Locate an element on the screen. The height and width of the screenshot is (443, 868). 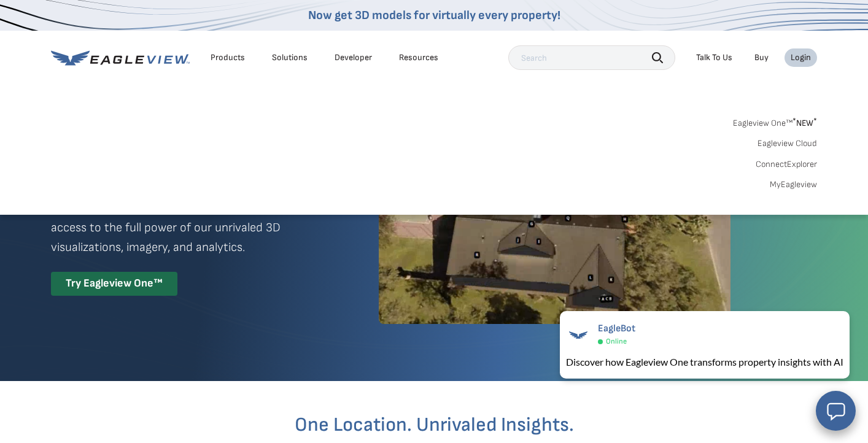
a: Developer is located at coordinates (353, 58).